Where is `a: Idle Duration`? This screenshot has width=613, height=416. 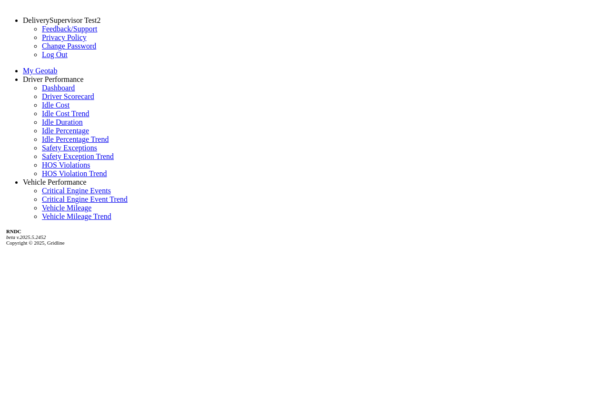 a: Idle Duration is located at coordinates (62, 122).